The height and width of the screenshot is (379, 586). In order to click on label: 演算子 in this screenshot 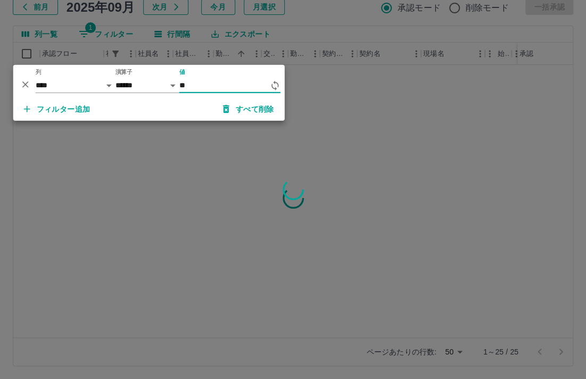, I will do `click(124, 72)`.